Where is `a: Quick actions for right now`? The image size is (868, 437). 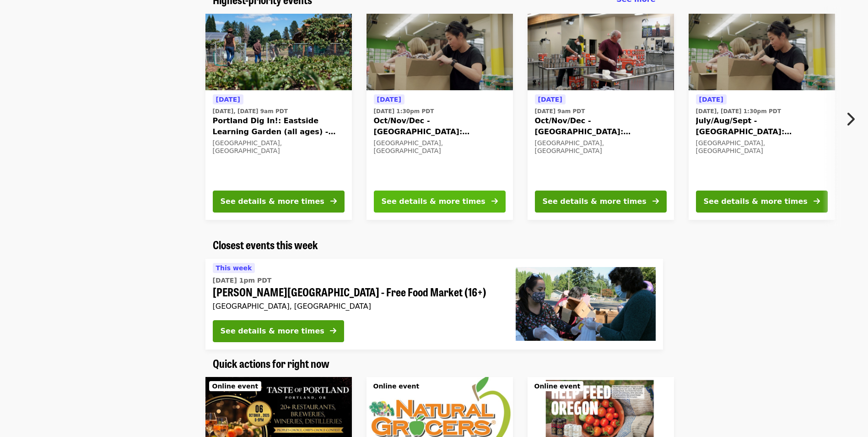
a: Quick actions for right now is located at coordinates (271, 363).